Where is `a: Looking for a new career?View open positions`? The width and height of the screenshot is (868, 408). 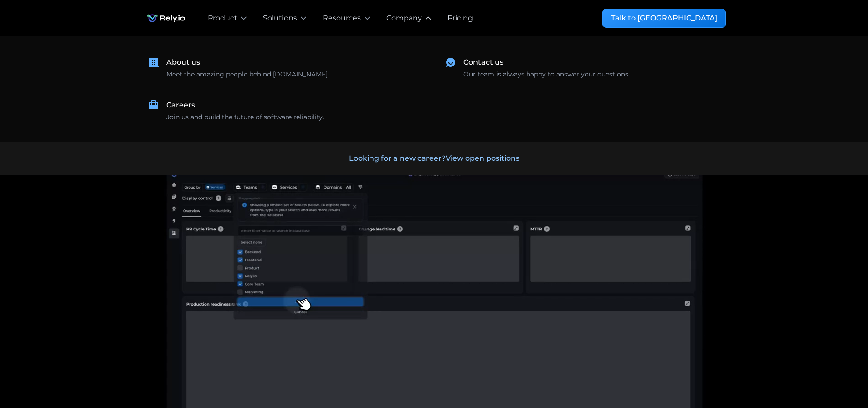 a: Looking for a new career?View open positions is located at coordinates (434, 159).